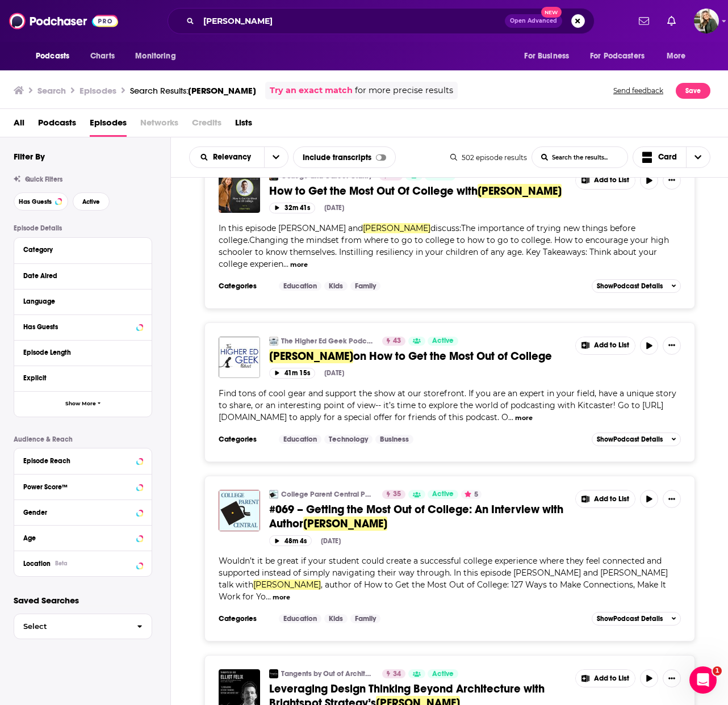 The height and width of the screenshot is (705, 728). What do you see at coordinates (239, 511) in the screenshot?
I see `img: #069 – Getting the Most Out of College: An Interview with Author Elliot Felix` at bounding box center [239, 511].